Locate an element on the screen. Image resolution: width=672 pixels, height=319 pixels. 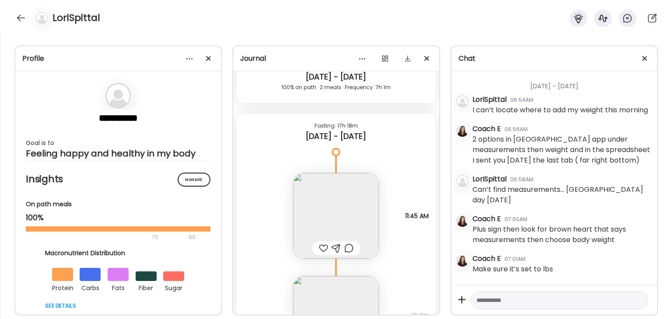
div: 06:54AM is located at coordinates (521, 100).